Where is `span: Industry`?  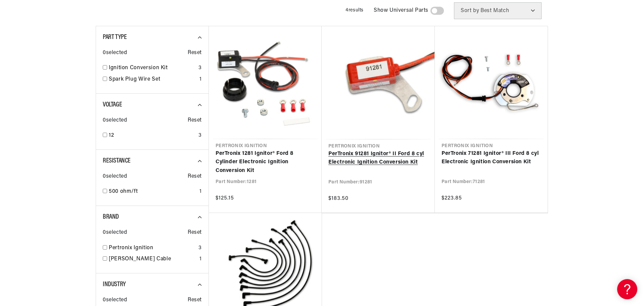
span: Industry is located at coordinates (114, 285).